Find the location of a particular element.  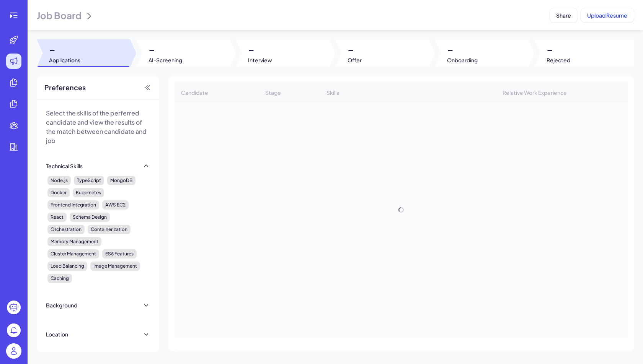

button: Share is located at coordinates (563, 15).